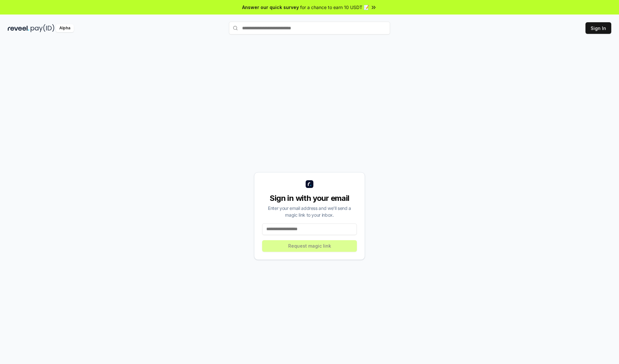  I want to click on div: Alpha, so click(65, 28).